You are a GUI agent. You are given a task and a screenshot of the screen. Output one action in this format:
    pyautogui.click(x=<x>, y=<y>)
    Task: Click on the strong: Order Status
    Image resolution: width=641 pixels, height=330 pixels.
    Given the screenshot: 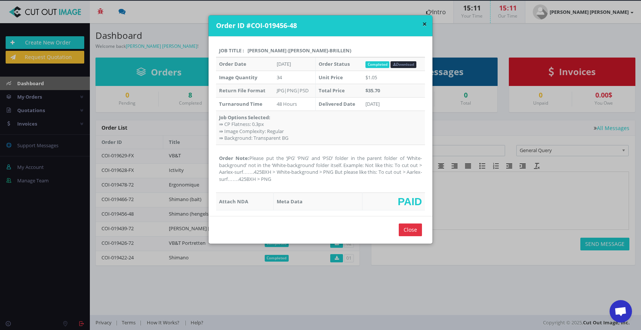 What is the action you would take?
    pyautogui.click(x=334, y=64)
    